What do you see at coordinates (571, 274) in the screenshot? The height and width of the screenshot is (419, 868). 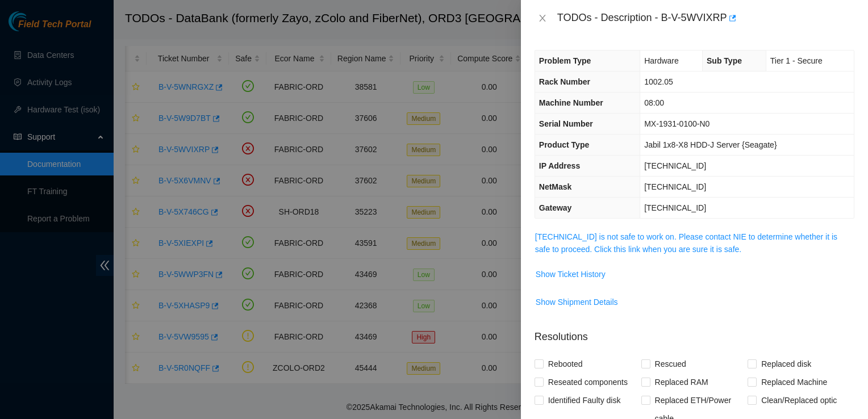 I see `span: Show Ticket History` at bounding box center [571, 274].